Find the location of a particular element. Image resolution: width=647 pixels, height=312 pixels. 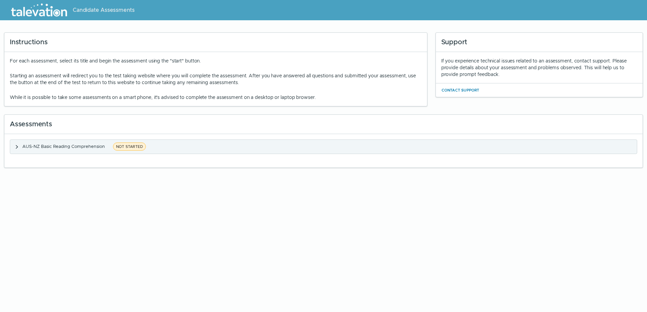

div: If you experience technical issues related to an assessment, contact support. Please provide deta... is located at coordinates (539, 68).